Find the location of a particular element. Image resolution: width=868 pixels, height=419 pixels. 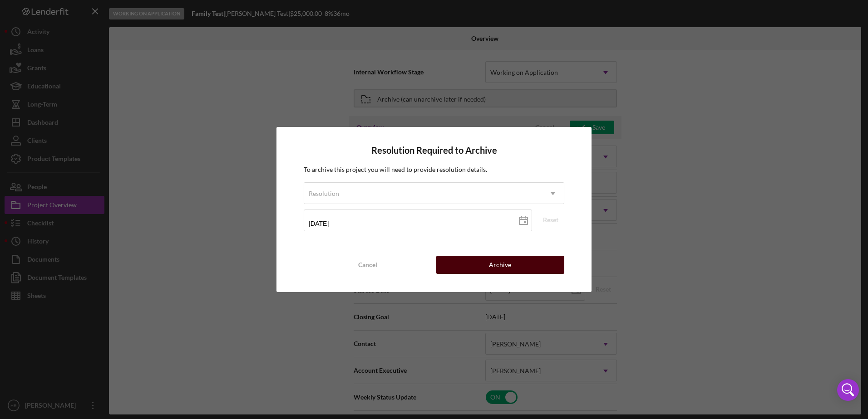

div: Cancel is located at coordinates (368, 265).